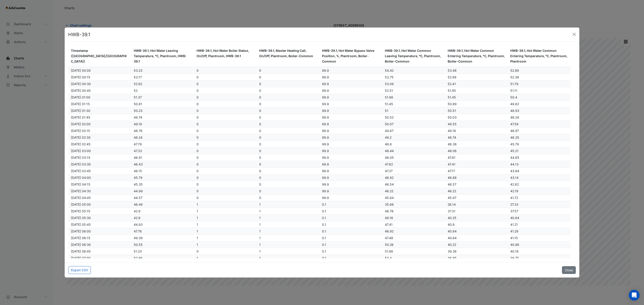  Describe the element at coordinates (138, 144) in the screenshot. I see `span: 47.79` at that location.